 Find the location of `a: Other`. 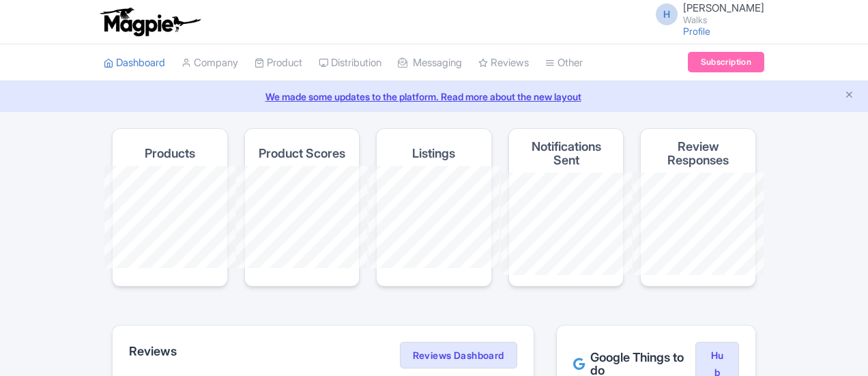

a: Other is located at coordinates (564, 63).